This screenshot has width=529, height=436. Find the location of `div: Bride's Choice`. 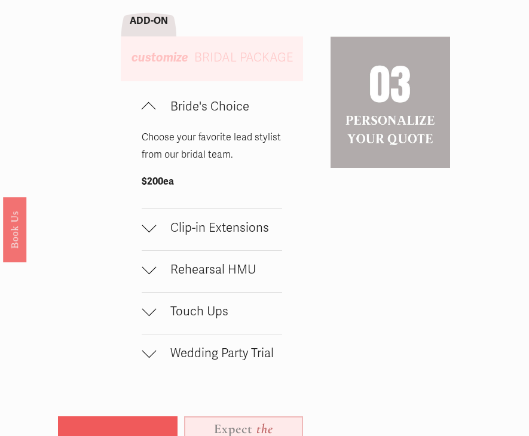

div: Bride's Choice is located at coordinates (212, 169).